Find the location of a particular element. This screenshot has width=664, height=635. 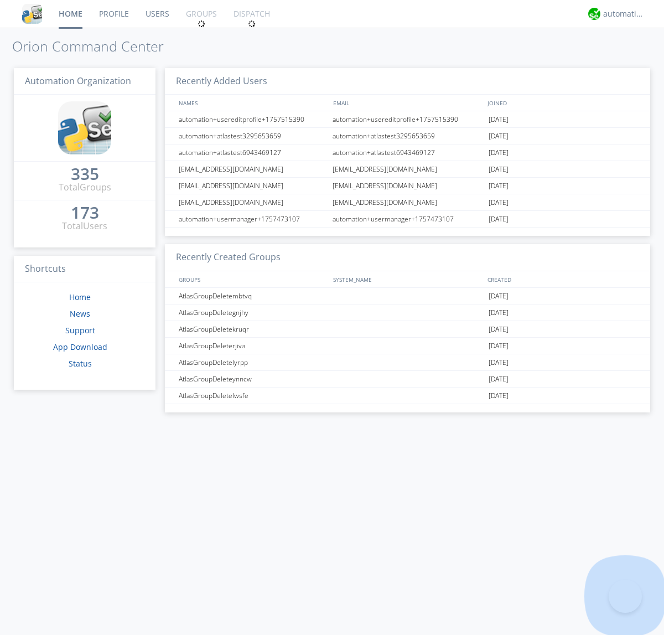

div: AtlasGroupDeleterjiva is located at coordinates (252, 345).